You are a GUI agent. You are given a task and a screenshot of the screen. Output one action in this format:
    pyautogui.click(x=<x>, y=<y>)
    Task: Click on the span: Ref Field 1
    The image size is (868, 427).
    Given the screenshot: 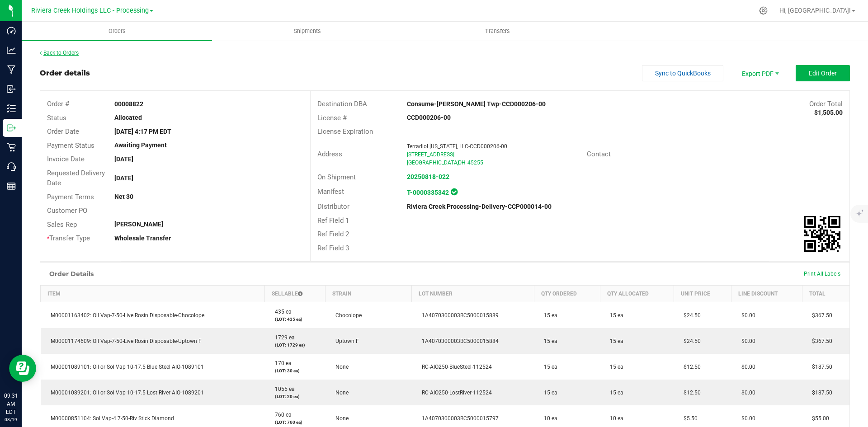 What is the action you would take?
    pyautogui.click(x=333, y=221)
    